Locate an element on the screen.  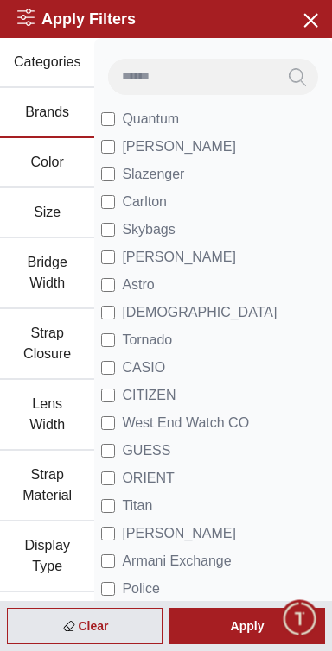
input: Titan is located at coordinates (108, 506).